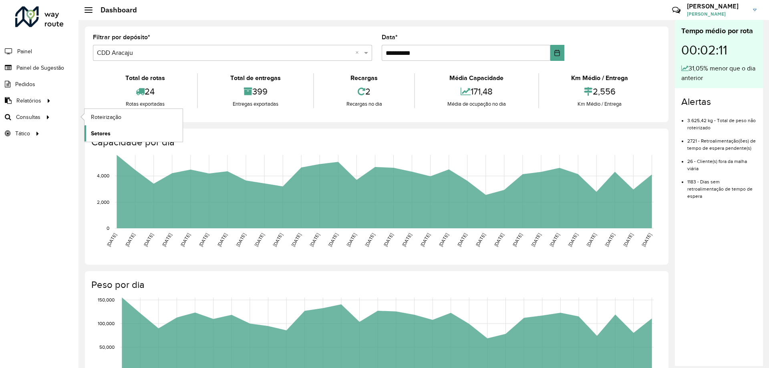 This screenshot has height=368, width=769. What do you see at coordinates (255, 78) in the screenshot?
I see `div: Total de entregas` at bounding box center [255, 78].